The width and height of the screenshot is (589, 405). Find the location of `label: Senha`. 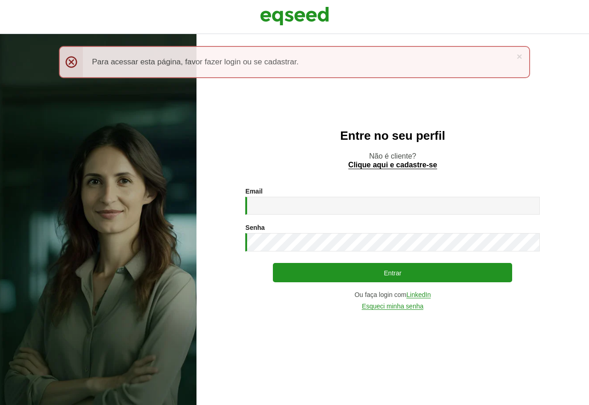

label: Senha is located at coordinates (255, 228).